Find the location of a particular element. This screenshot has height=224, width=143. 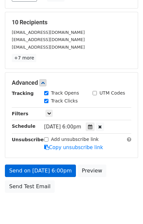

label: UTM Codes is located at coordinates (113, 93).